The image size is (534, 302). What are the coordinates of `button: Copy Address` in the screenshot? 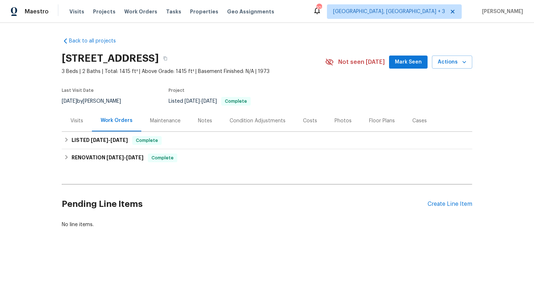 It's located at (165, 58).